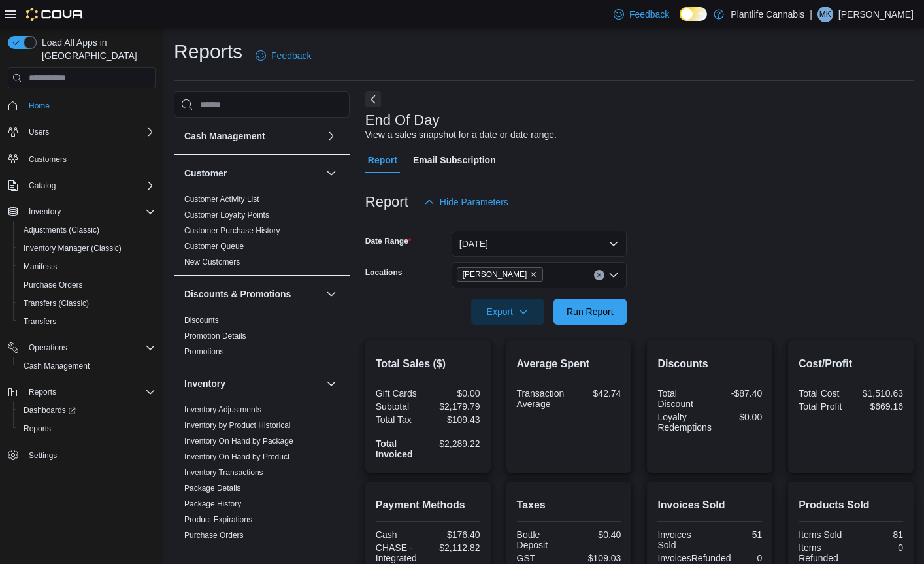 This screenshot has width=924, height=564. Describe the element at coordinates (81, 105) in the screenshot. I see `button: Home` at that location.